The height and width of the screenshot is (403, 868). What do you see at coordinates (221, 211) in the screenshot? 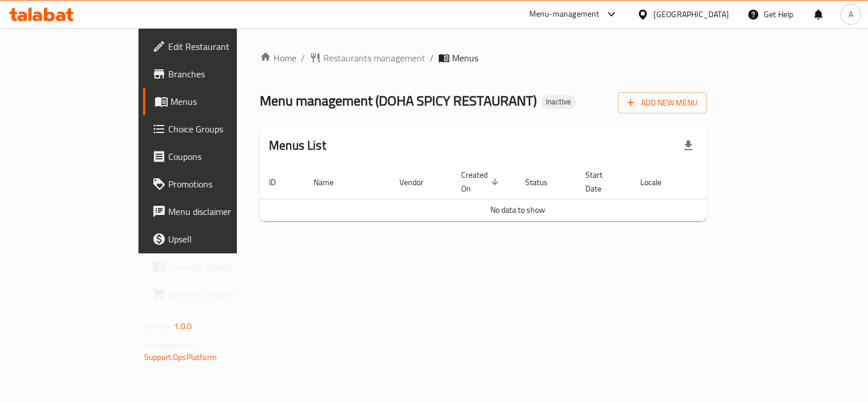
I see `span: Menu disclaimer` at bounding box center [221, 211].